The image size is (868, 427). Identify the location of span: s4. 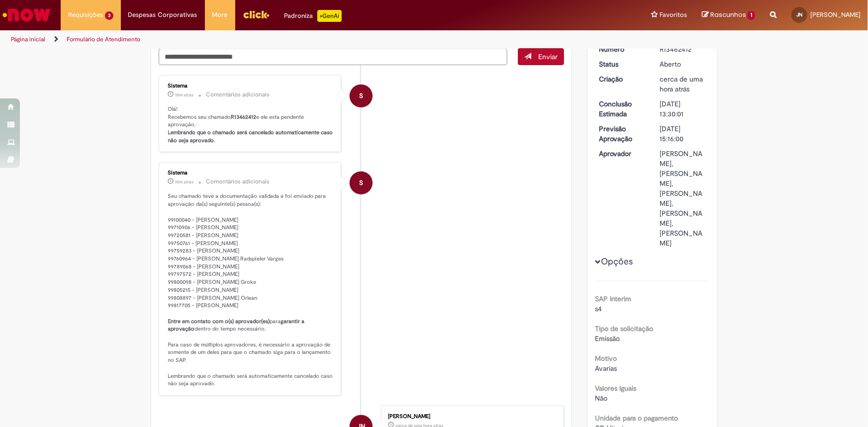
(598, 309).